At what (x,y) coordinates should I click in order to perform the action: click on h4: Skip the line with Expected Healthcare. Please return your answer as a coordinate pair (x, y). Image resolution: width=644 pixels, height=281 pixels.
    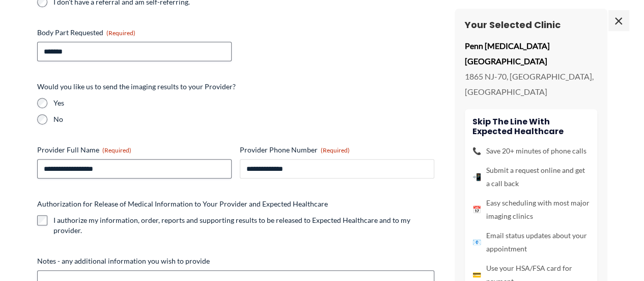
    Looking at the image, I should click on (532, 126).